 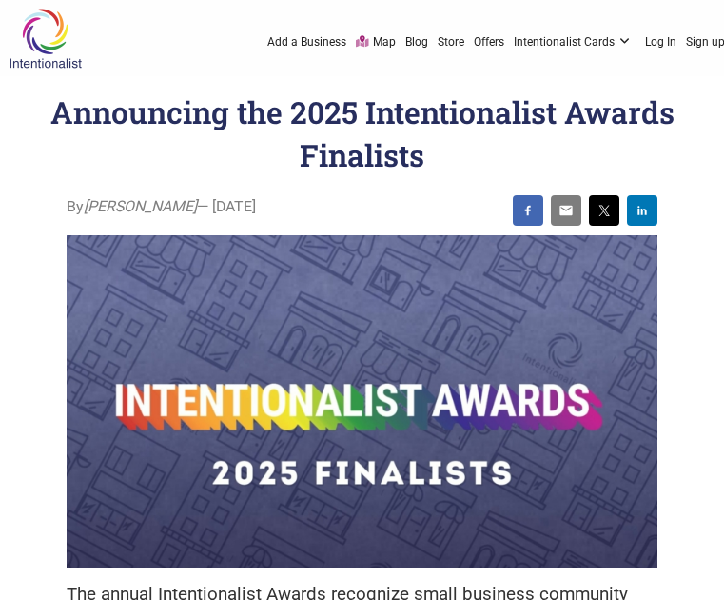 I want to click on a: Map, so click(x=376, y=42).